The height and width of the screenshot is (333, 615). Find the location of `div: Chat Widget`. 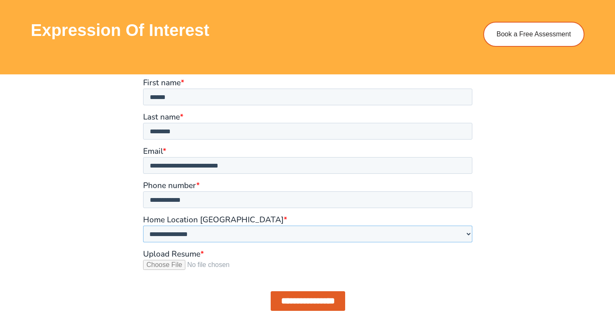

div: Chat Widget is located at coordinates (543, 286).